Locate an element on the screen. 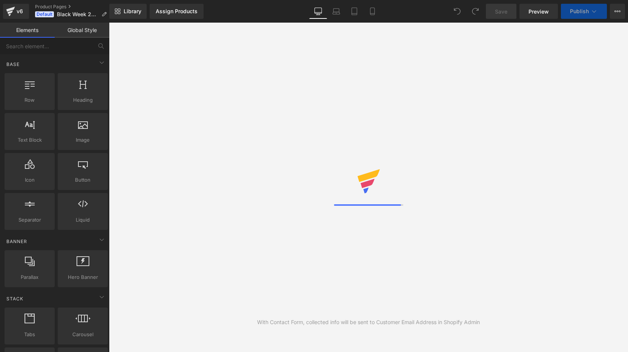 This screenshot has width=628, height=352. button: Undo is located at coordinates (457, 11).